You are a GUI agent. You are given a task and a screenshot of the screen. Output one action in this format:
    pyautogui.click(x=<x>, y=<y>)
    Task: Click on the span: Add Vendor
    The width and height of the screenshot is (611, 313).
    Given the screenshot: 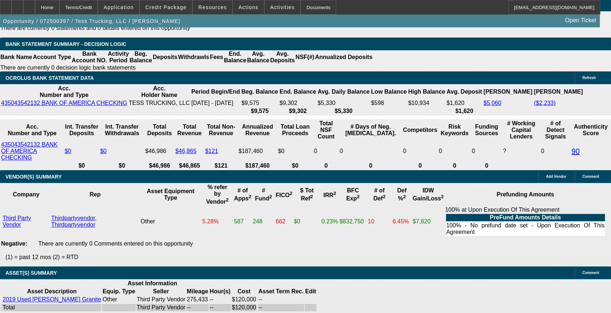 What is the action you would take?
    pyautogui.click(x=556, y=176)
    